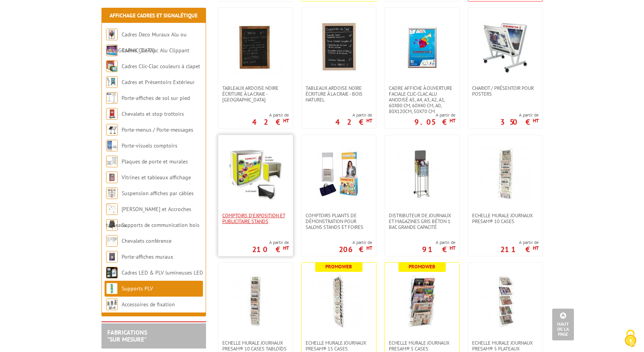 Image resolution: width=644 pixels, height=352 pixels. Describe the element at coordinates (422, 99) in the screenshot. I see `span: Cadre affiche à ouverture faciale Clic-Clac Alu Anodisé A5, A4, A3, A2, A1, 60x80 cm, 60x40 cm, A...` at that location.